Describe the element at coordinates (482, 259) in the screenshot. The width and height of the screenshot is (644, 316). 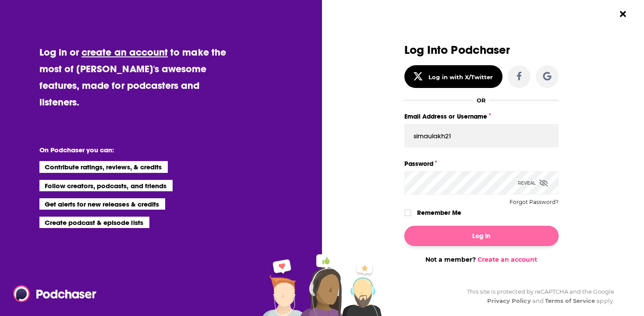
I see `div: Not a member?` at that location.